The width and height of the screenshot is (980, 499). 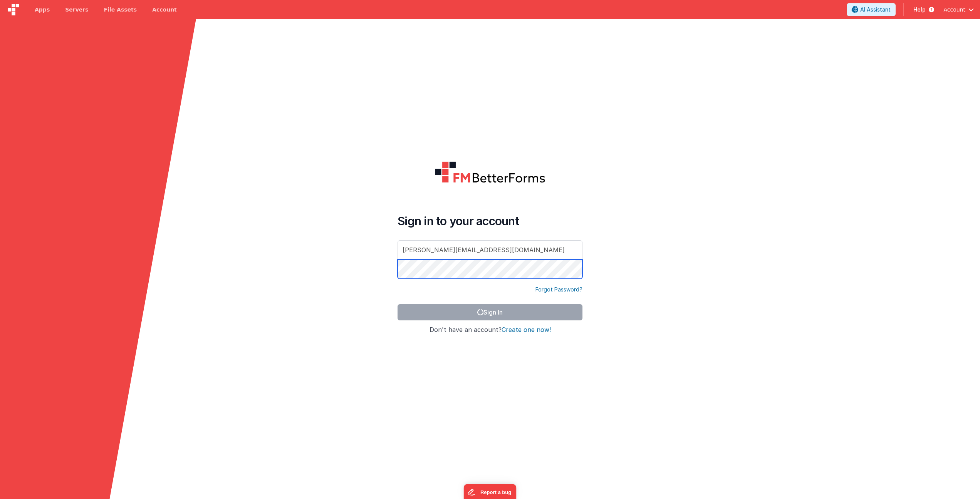 What do you see at coordinates (526, 330) in the screenshot?
I see `button: Create one now!` at bounding box center [526, 330].